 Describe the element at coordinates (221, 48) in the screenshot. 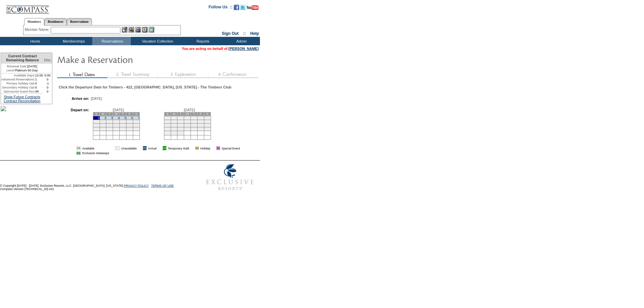

I see `span: You are acting on behalf of:` at that location.